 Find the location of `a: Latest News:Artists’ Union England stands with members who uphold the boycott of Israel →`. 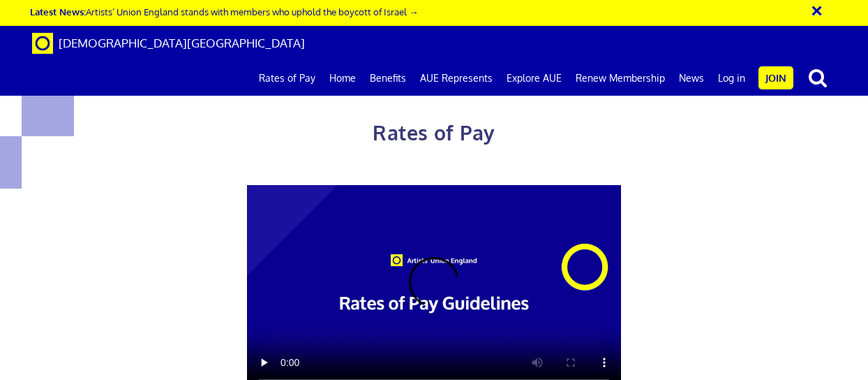

a: Latest News:Artists’ Union England stands with members who uphold the boycott of Israel → is located at coordinates (224, 11).